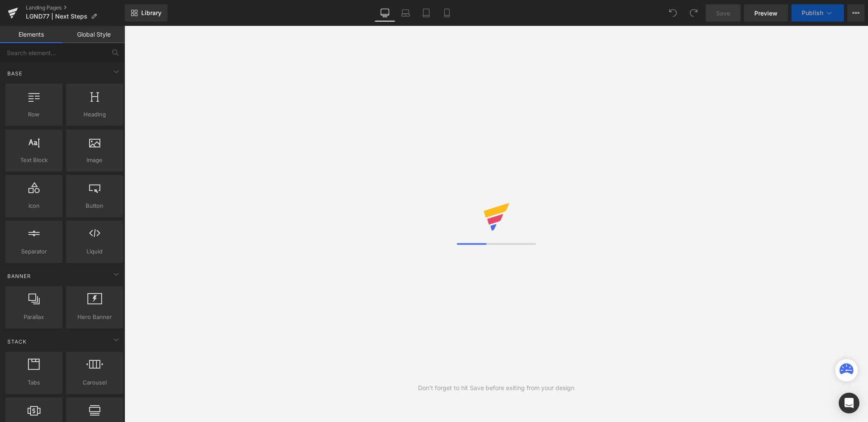  What do you see at coordinates (56, 16) in the screenshot?
I see `span: LGND77 | Next Steps` at bounding box center [56, 16].